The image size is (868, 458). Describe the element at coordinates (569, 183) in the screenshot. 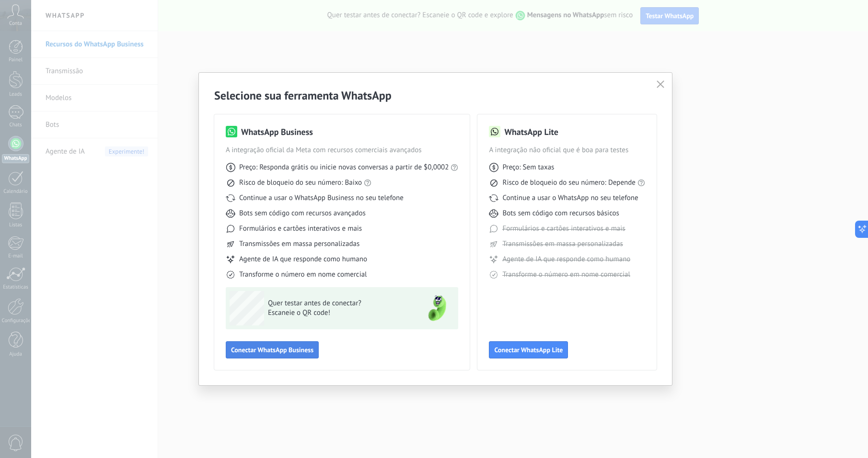

I see `span: Risco de bloqueio do seu número: Depende` at that location.